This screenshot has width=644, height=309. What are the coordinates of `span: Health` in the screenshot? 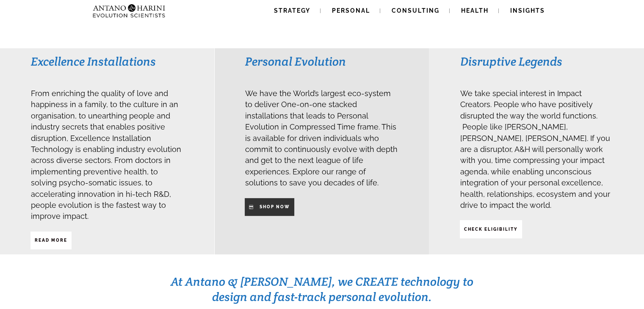 It's located at (475, 11).